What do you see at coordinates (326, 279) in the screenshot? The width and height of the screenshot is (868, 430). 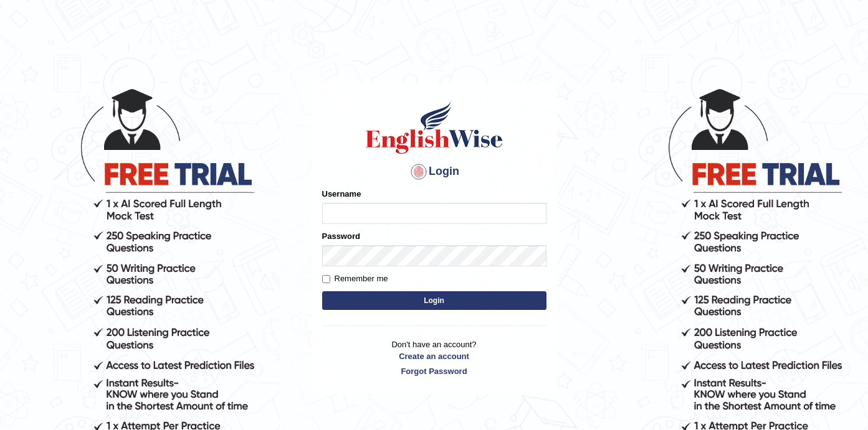 I see `input: Remember me` at bounding box center [326, 279].